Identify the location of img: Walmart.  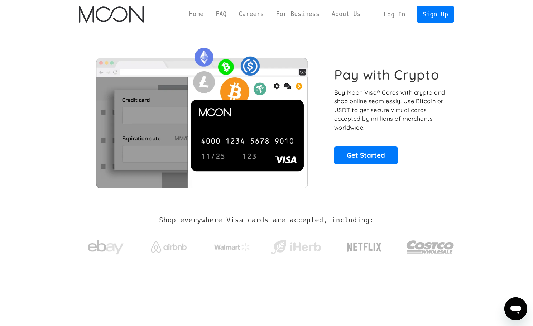
(232, 247).